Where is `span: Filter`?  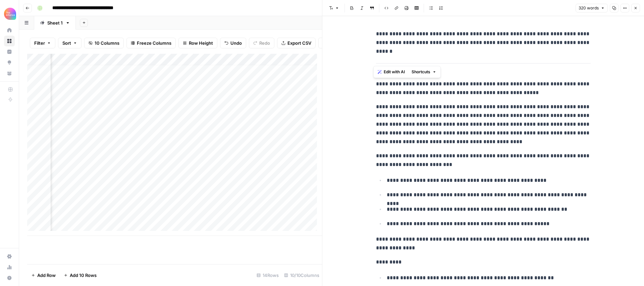
span: Filter is located at coordinates (39, 43).